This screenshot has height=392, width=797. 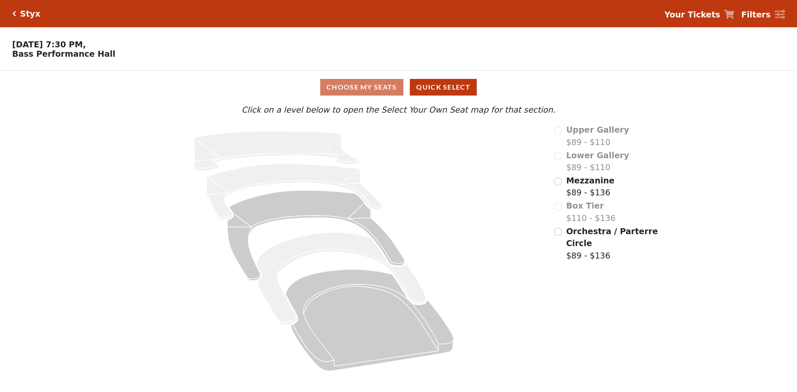 What do you see at coordinates (699, 15) in the screenshot?
I see `a: Your Tickets` at bounding box center [699, 15].